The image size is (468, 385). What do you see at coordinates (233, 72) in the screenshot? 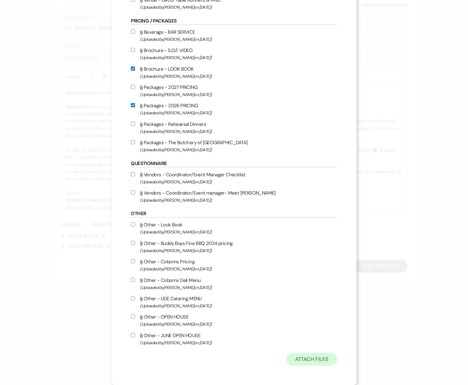
I see `label: Brochure - LOOK BOOK` at bounding box center [233, 72].